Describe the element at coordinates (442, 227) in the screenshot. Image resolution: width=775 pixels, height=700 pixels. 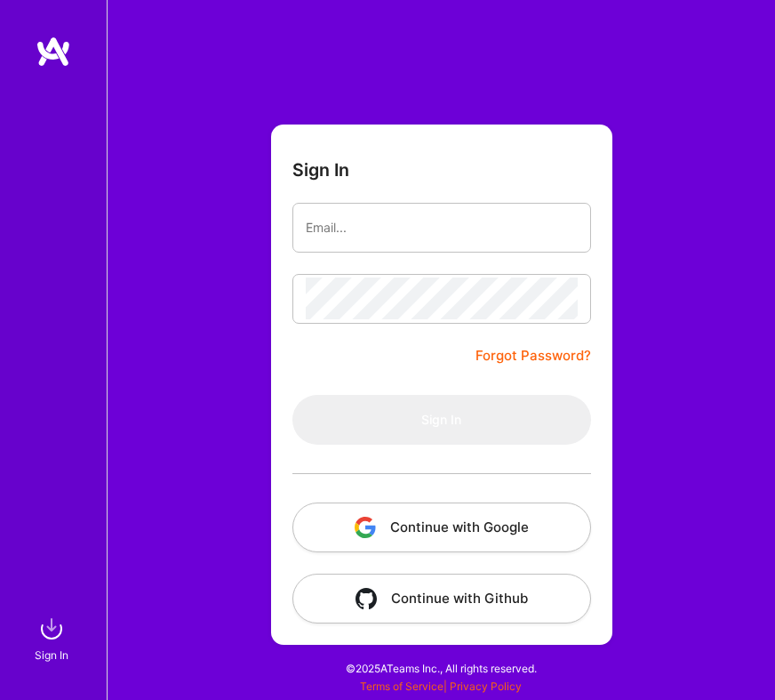
I see `input: Email...` at that location.